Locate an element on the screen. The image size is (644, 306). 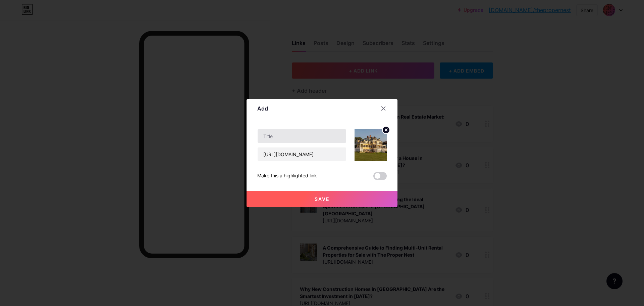
div: Add is located at coordinates (263, 108).